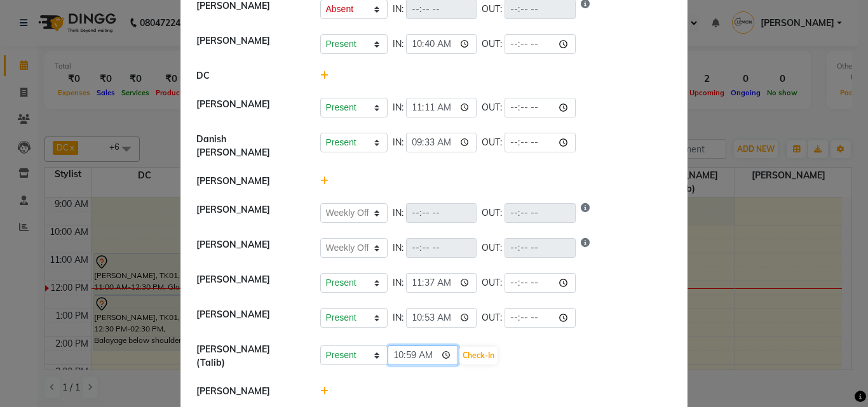  What do you see at coordinates (478, 355) in the screenshot?
I see `button: Check-In` at bounding box center [478, 355].